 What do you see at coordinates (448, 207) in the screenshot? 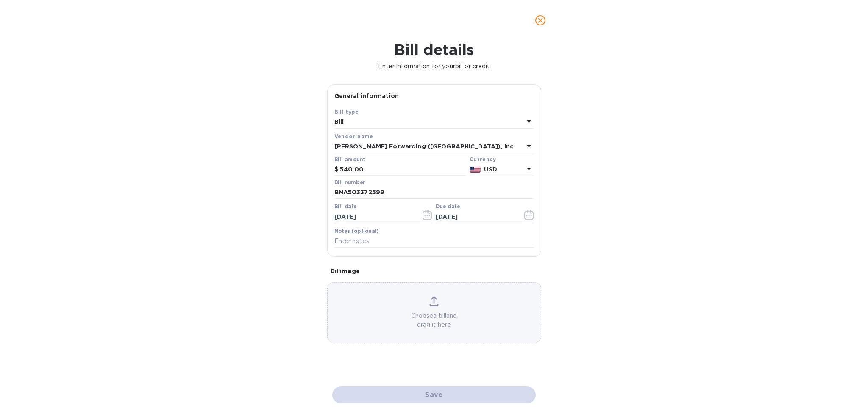
I see `label: Due date` at bounding box center [448, 207].